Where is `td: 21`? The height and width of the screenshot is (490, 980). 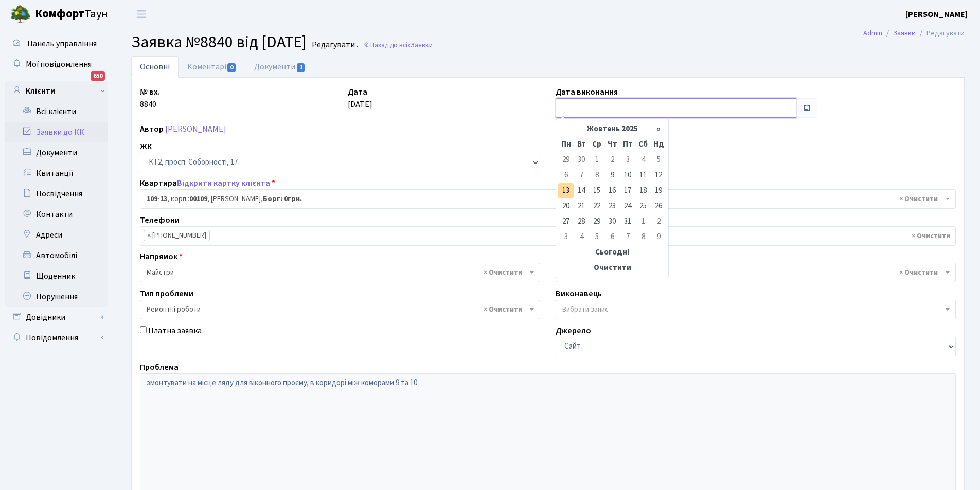
td: 21 is located at coordinates (581, 207).